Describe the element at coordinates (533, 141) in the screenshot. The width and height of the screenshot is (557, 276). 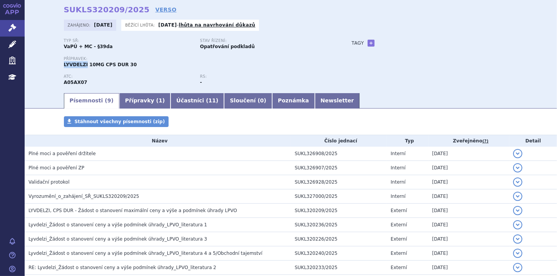
I see `th: Detail` at that location.